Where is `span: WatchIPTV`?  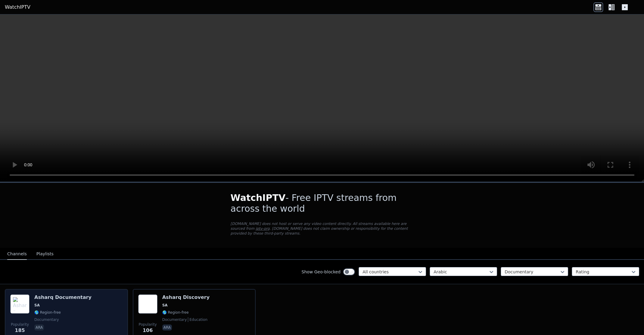
span: WatchIPTV is located at coordinates (258, 198).